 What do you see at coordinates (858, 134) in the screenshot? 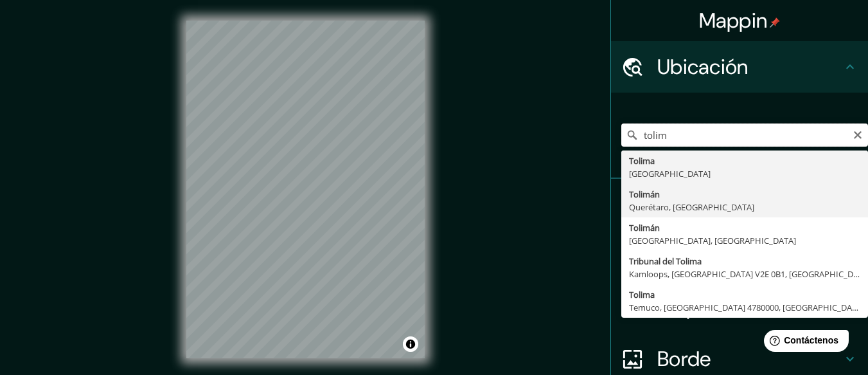
I see `button: Claro` at bounding box center [858, 134].